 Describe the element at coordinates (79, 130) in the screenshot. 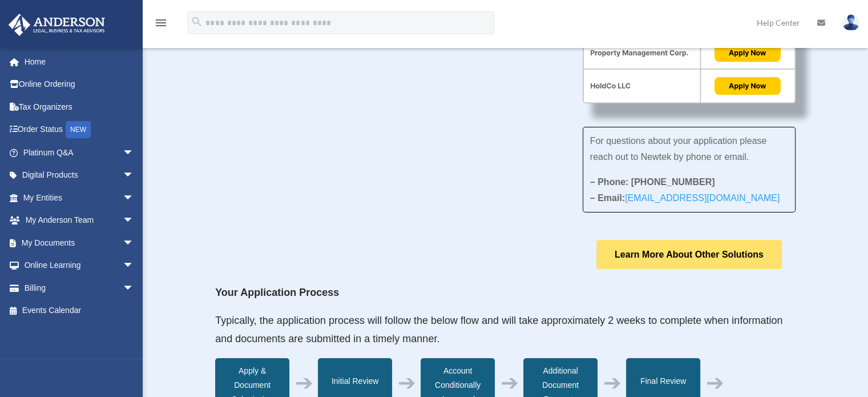

I see `a: Order StatusNEW` at that location.